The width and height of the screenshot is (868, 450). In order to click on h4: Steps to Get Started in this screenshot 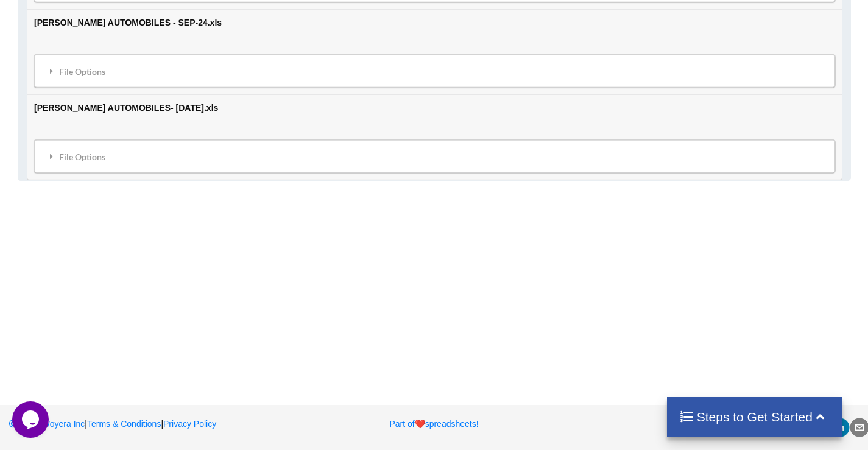, I will do `click(754, 417)`.